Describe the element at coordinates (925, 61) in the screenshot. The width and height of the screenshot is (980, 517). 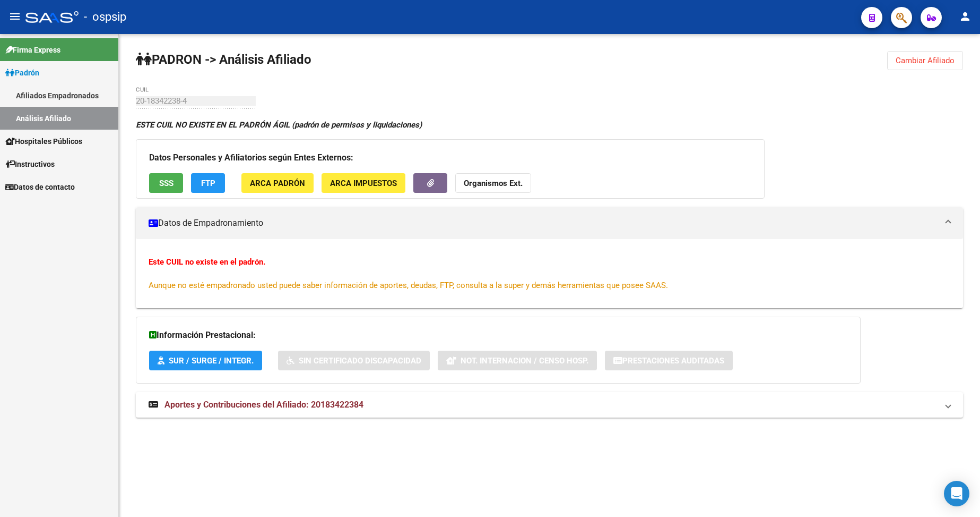
I see `button: Cambiar Afiliado` at that location.